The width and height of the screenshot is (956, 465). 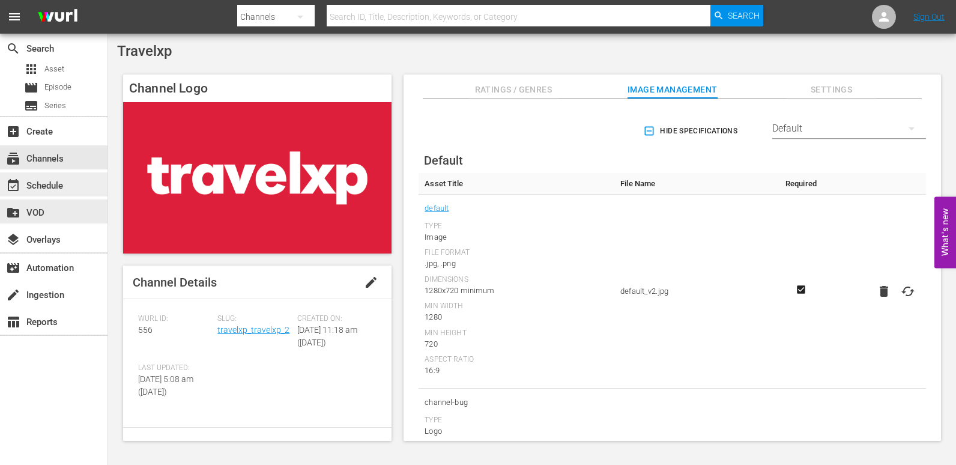 I want to click on span: Settings, so click(x=832, y=90).